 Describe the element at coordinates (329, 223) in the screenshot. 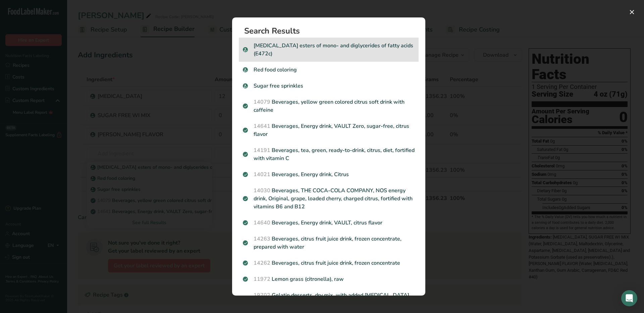

I see `p: Beverages, Energy drink, VAULT, citrus flavor` at that location.